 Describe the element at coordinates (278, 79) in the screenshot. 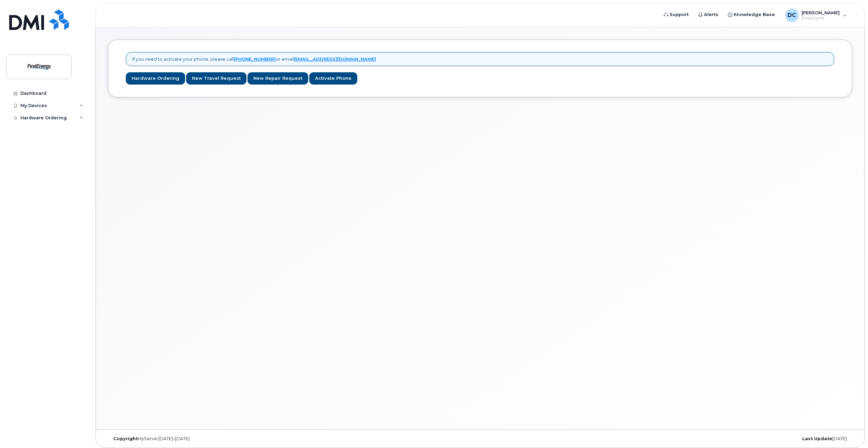

I see `a: New Repair Request` at that location.